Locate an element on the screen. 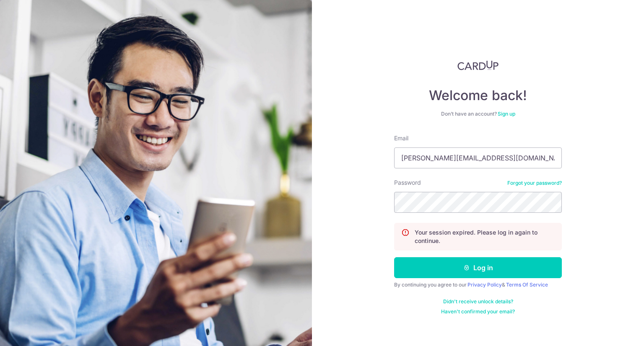 The height and width of the screenshot is (346, 644). label: Email is located at coordinates (401, 138).